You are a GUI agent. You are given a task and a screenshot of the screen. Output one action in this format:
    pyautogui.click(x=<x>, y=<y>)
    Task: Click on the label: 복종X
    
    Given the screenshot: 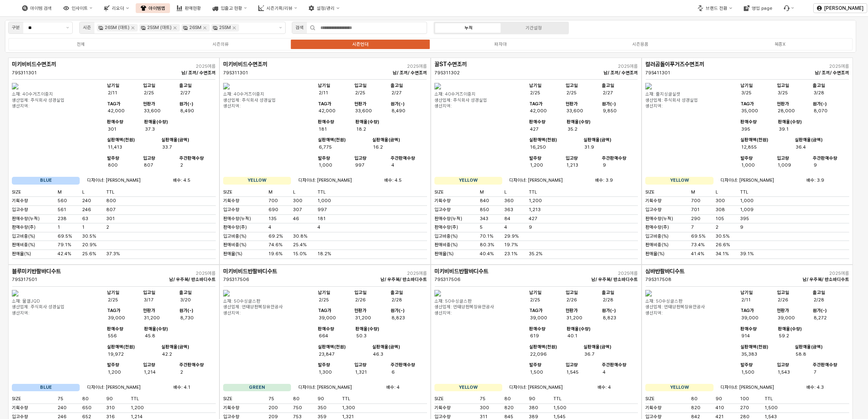 What is the action you would take?
    pyautogui.click(x=780, y=44)
    